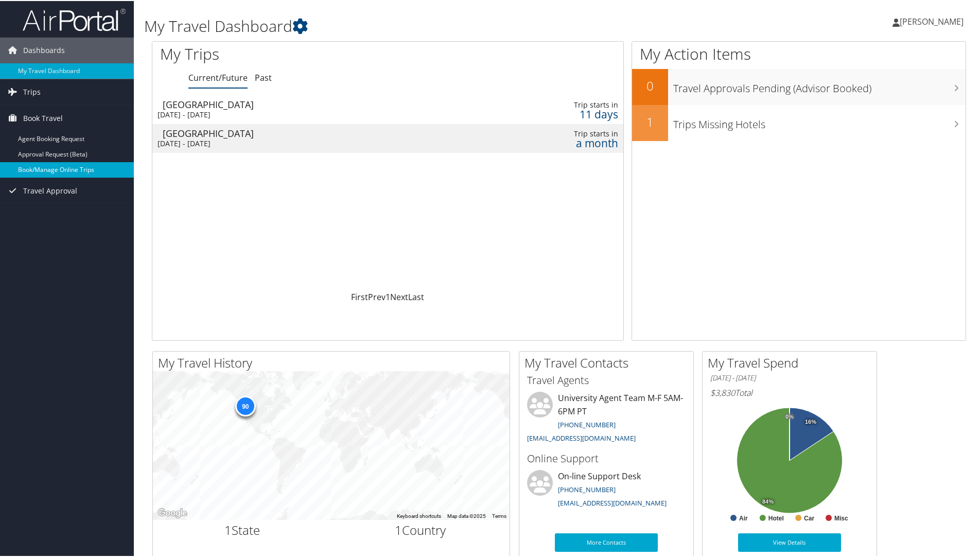  What do you see at coordinates (723, 391) in the screenshot?
I see `span: $3,830` at bounding box center [723, 391].